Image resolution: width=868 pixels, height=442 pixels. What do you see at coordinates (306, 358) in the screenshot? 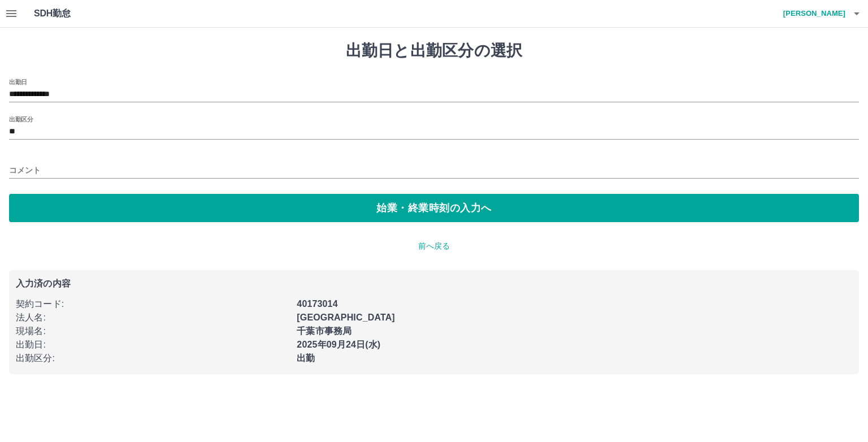
I see `b: 出勤` at bounding box center [306, 358].